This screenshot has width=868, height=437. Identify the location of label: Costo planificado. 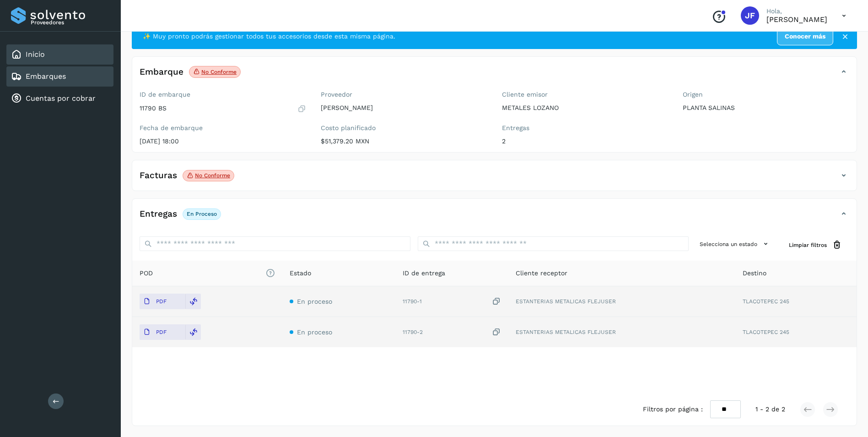
(404, 128).